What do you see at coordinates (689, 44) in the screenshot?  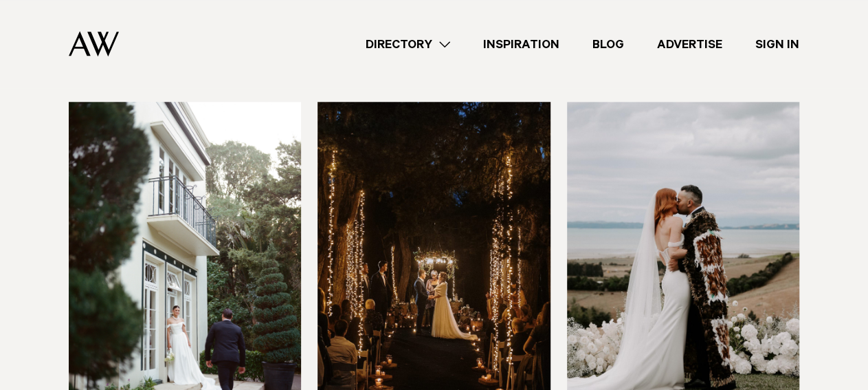 I see `a: Advertise` at bounding box center [689, 44].